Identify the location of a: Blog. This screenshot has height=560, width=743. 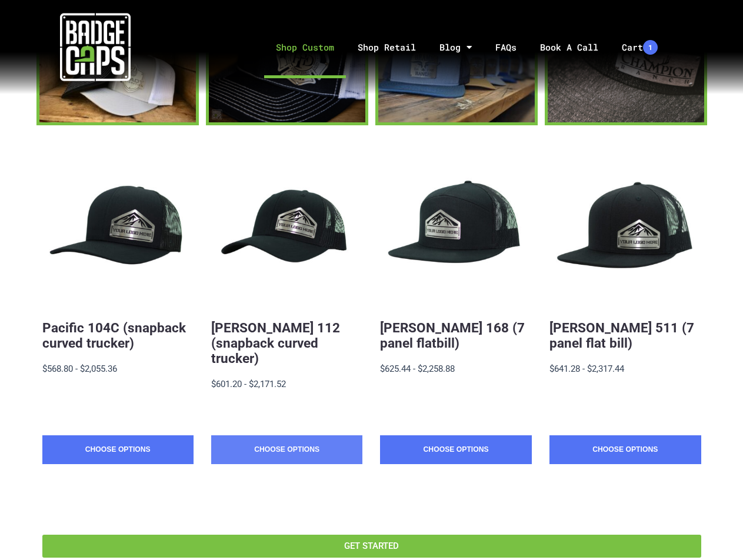
(455, 47).